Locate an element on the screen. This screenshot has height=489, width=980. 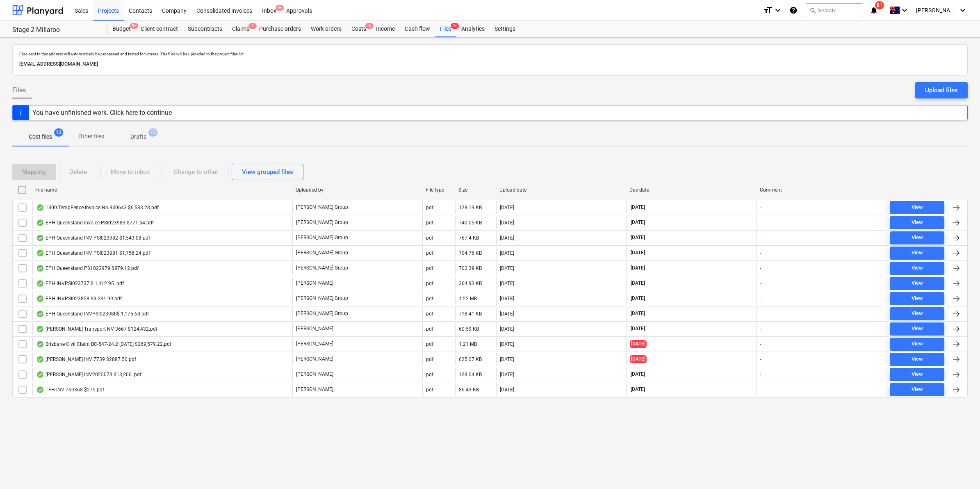
i: keyboard_arrow_down is located at coordinates (963, 10).